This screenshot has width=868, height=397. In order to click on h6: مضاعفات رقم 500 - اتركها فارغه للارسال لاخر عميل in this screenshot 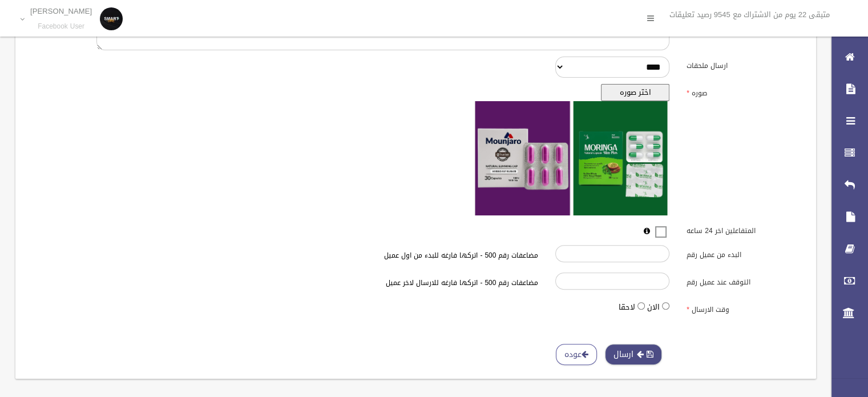, I will do `click(383, 283)`.